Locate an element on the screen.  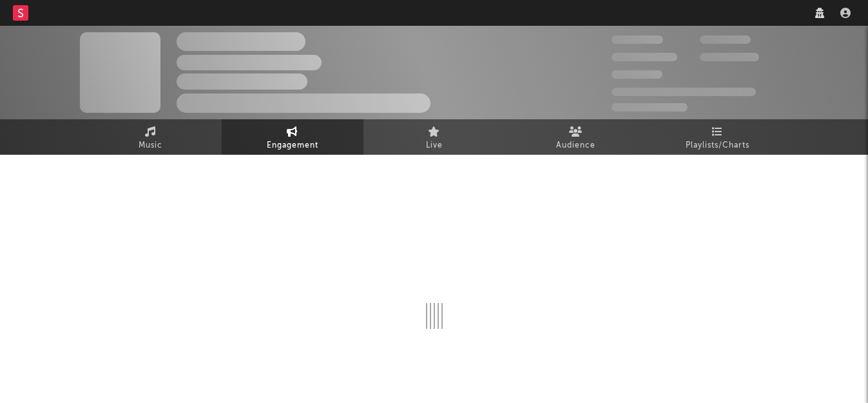
span: Live is located at coordinates (434, 146).